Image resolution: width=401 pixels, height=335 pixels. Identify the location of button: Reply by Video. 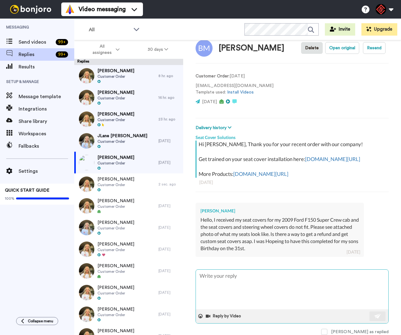
(224, 316).